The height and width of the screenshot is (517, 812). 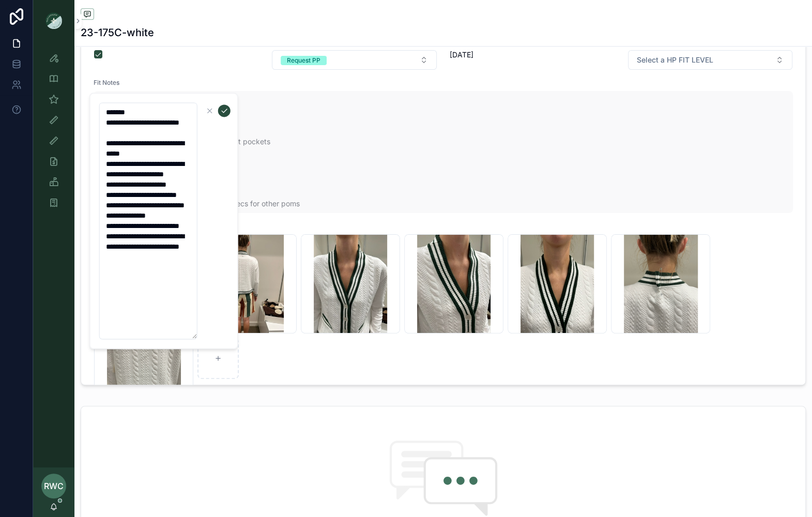 What do you see at coordinates (54, 20) in the screenshot?
I see `img: App logo` at bounding box center [54, 20].